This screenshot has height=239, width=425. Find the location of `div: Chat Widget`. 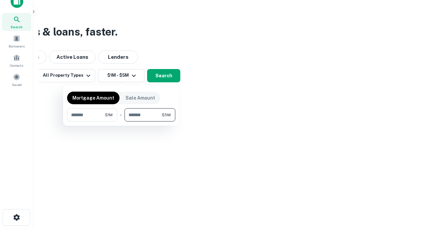

div: Chat Widget is located at coordinates (408, 202).